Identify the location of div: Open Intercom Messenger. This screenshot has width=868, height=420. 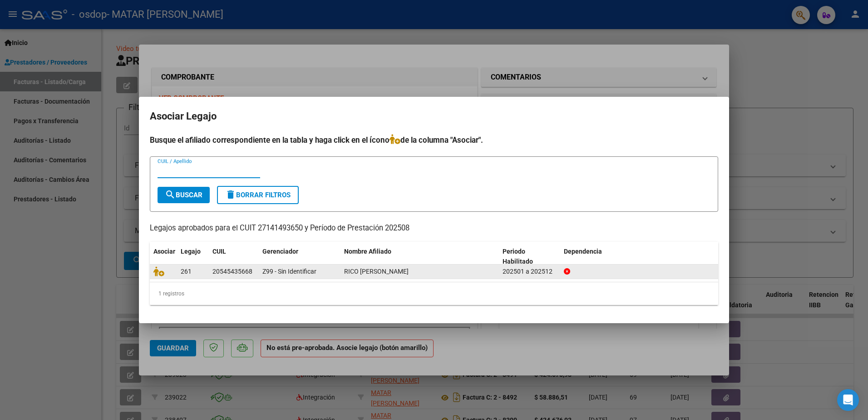
(848, 400).